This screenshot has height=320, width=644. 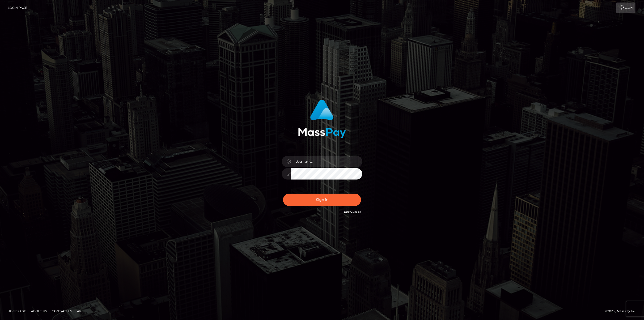 What do you see at coordinates (62, 311) in the screenshot?
I see `a: Contact Us` at bounding box center [62, 311].